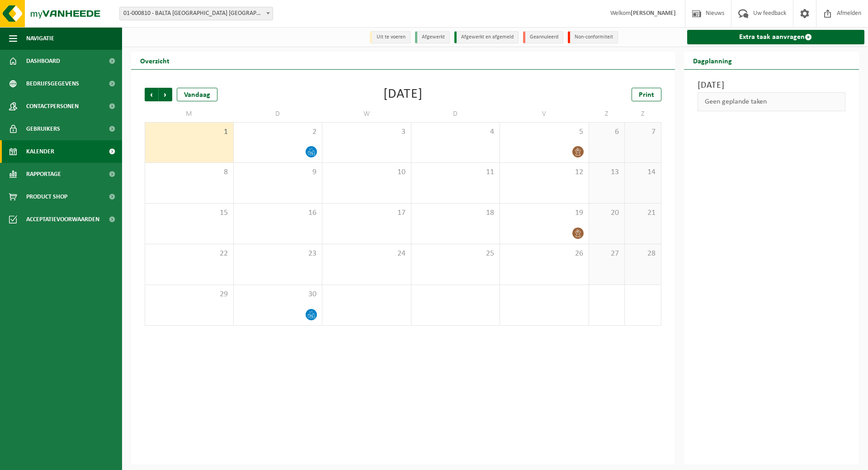 The height and width of the screenshot is (470, 868). Describe the element at coordinates (196, 14) in the screenshot. I see `span: 01-000810 - BALTA OUDENAARDE NV - OUDENAARDE` at that location.